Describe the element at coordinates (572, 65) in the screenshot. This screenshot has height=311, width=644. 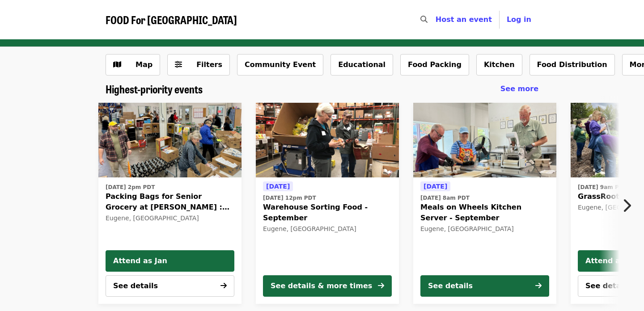
I see `button: Food Distribution` at that location.